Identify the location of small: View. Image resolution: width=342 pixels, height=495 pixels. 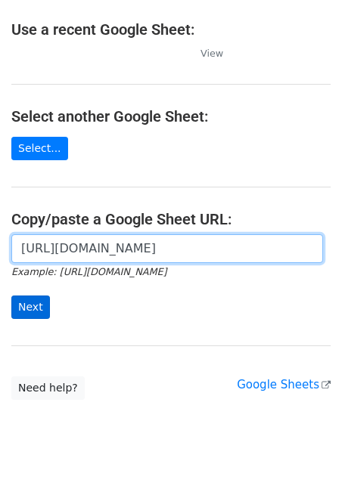
(212, 53).